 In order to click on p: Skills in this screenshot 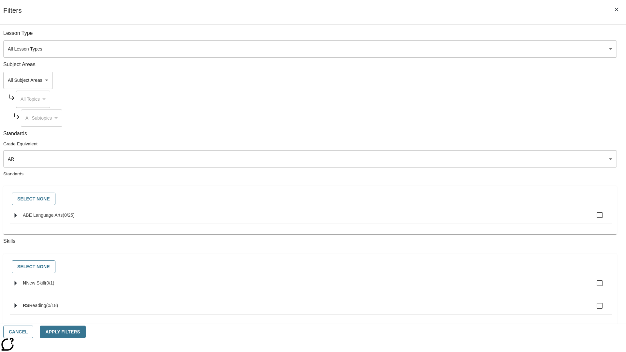, I will do `click(310, 241)`.